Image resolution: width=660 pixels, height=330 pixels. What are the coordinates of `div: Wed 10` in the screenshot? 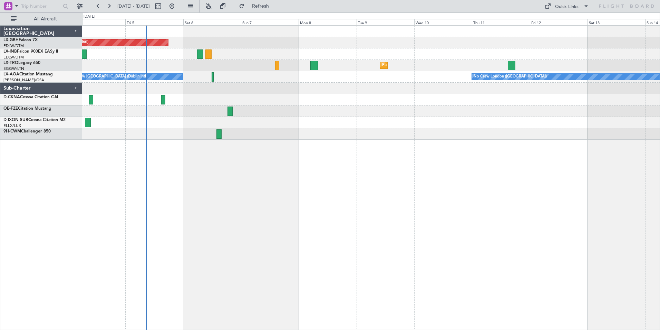 It's located at (443, 22).